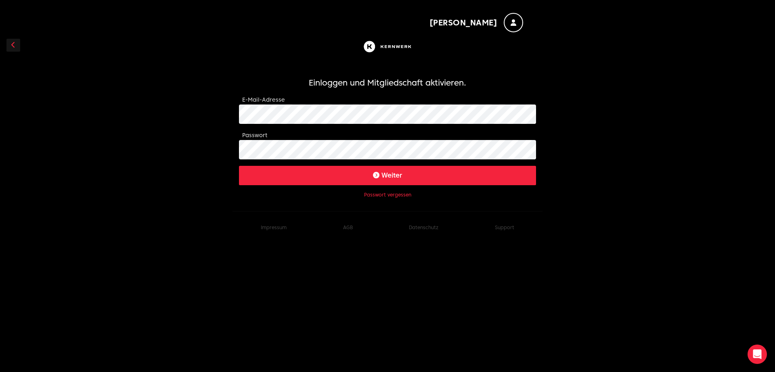 The width and height of the screenshot is (775, 372). Describe the element at coordinates (757, 354) in the screenshot. I see `div: Open Intercom Messenger` at that location.